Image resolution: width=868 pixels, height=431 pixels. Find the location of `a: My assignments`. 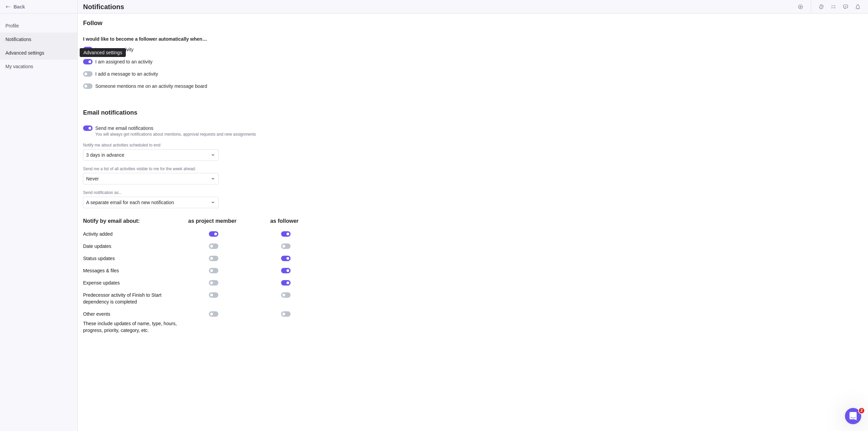

a: My assignments is located at coordinates (834, 7).